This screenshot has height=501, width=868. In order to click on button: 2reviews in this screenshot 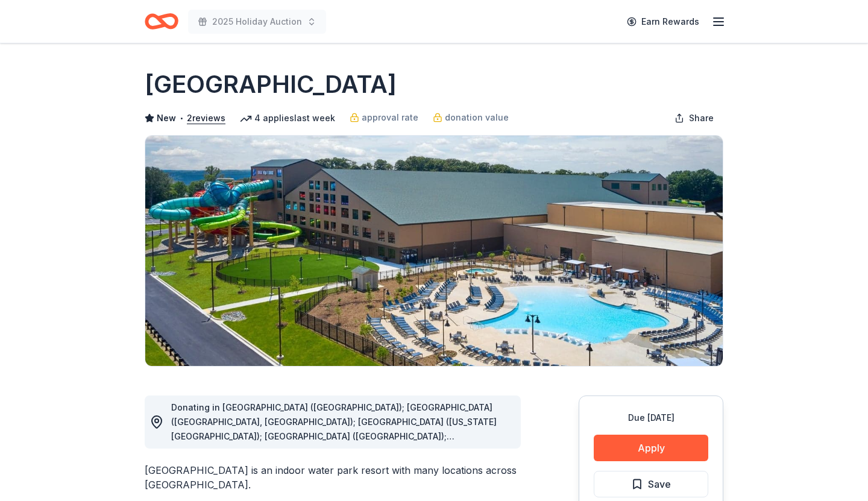, I will do `click(206, 118)`.